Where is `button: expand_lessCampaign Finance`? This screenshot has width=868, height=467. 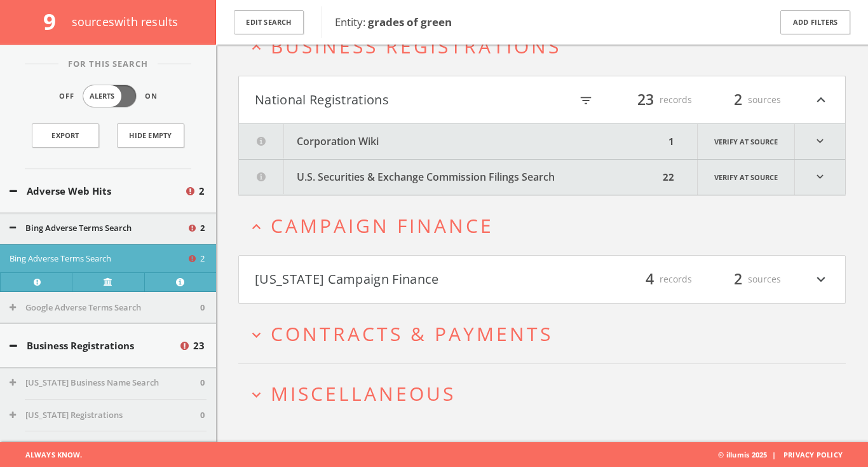
button: expand_lessCampaign Finance is located at coordinates (546, 225).